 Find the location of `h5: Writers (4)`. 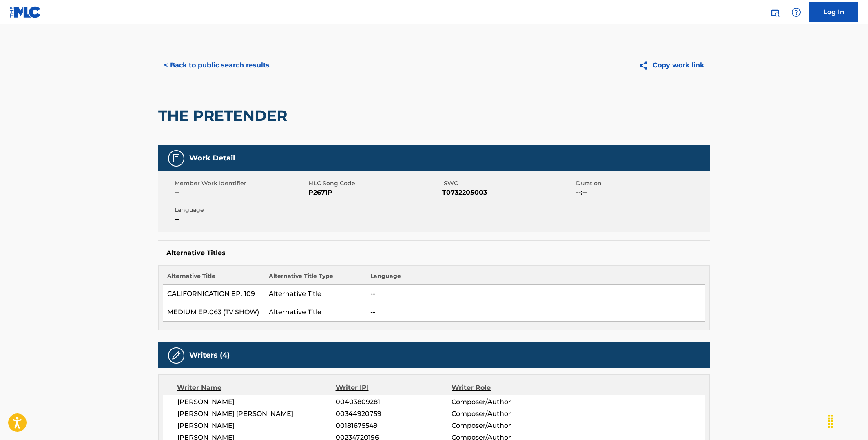

h5: Writers (4) is located at coordinates (209, 355).